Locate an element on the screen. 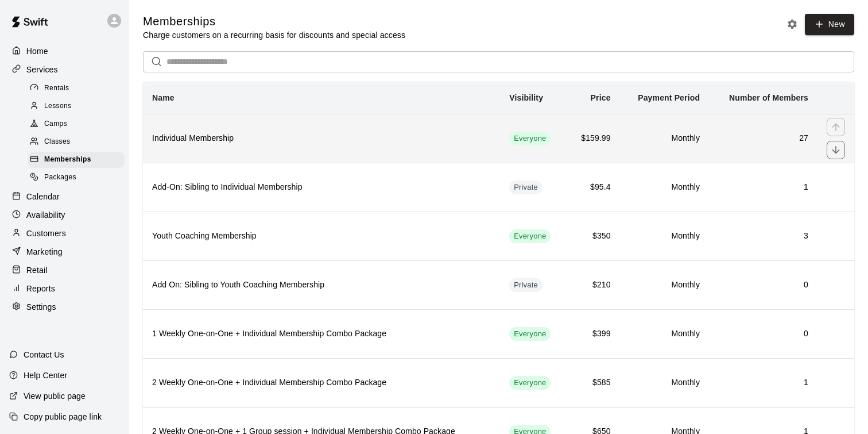 The image size is (868, 434). div: Retail is located at coordinates (64, 270).